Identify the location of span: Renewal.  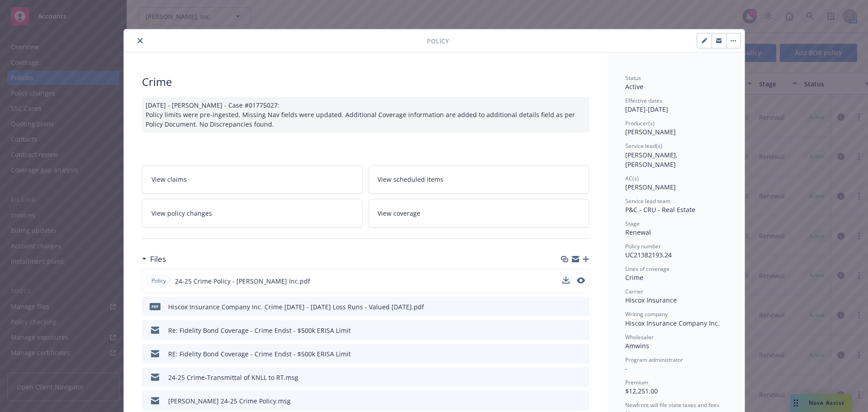
(638, 232).